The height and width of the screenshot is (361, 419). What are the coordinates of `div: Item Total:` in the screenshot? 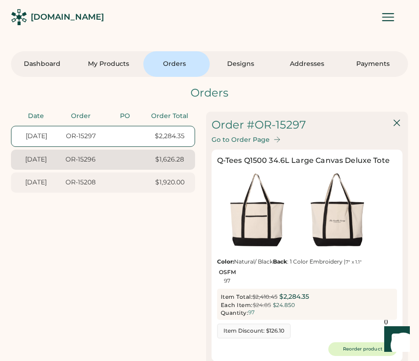 It's located at (237, 297).